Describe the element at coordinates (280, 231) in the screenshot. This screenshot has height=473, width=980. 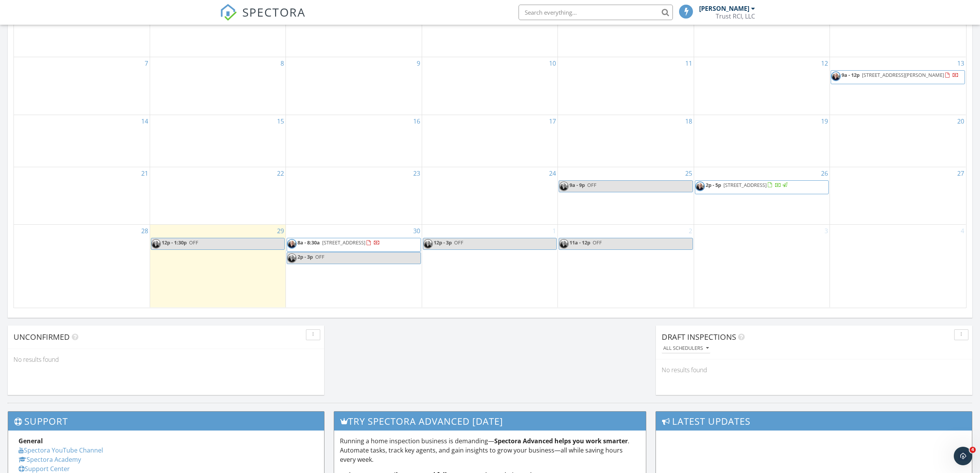
I see `a: Go to September 29, 2025` at that location.